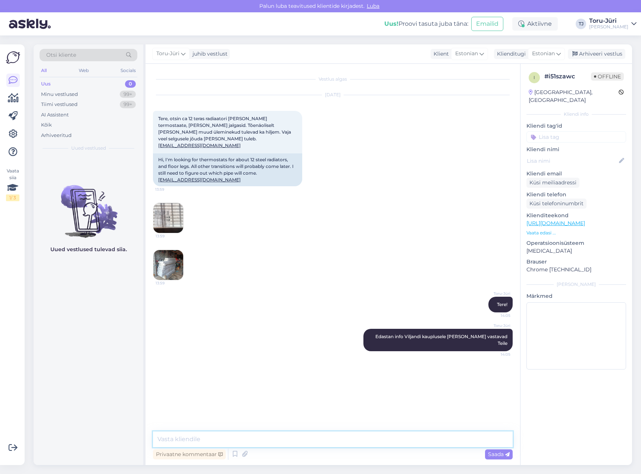 The width and height of the screenshot is (641, 474). I want to click on div: Arhiveeritud, so click(56, 135).